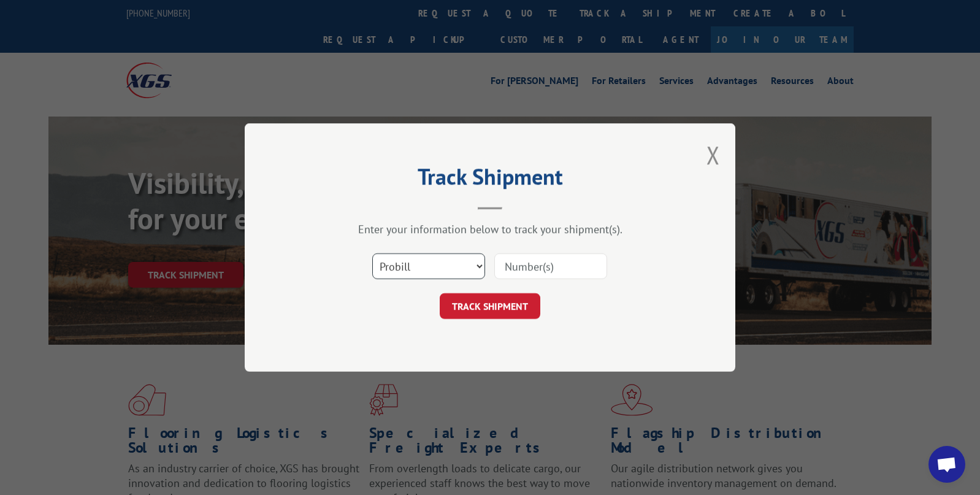 This screenshot has width=980, height=495. What do you see at coordinates (490, 306) in the screenshot?
I see `button: TRACK SHIPMENT` at bounding box center [490, 306].